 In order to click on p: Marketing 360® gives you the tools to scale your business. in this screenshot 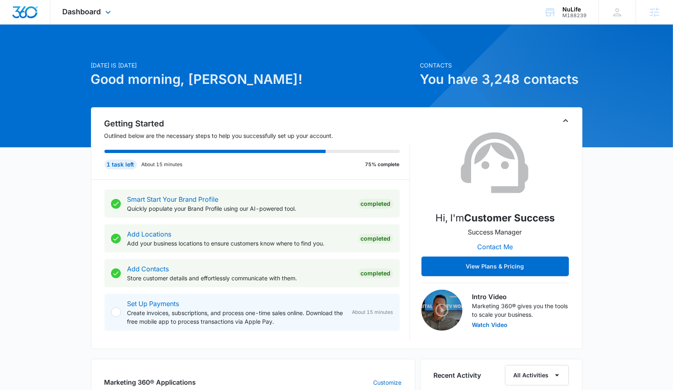, I will do `click(521, 311)`.